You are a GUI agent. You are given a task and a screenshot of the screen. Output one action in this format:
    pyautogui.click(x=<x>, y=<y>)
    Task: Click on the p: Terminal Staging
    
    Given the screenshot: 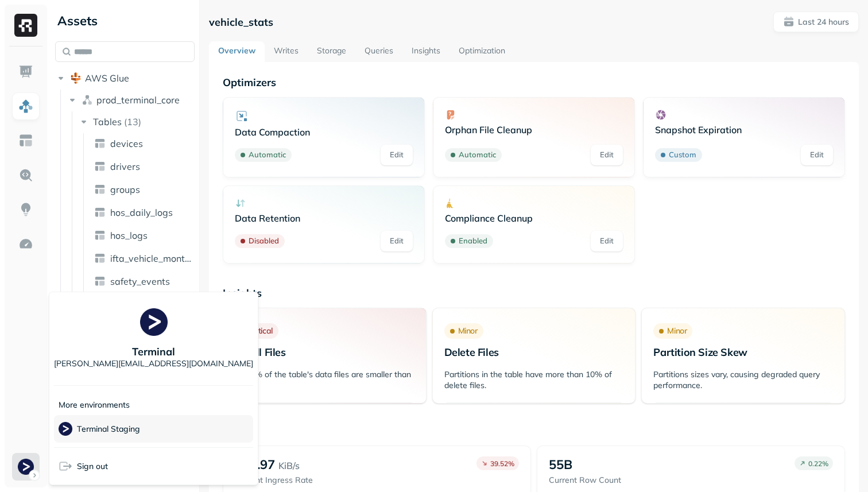 What is the action you would take?
    pyautogui.click(x=108, y=429)
    